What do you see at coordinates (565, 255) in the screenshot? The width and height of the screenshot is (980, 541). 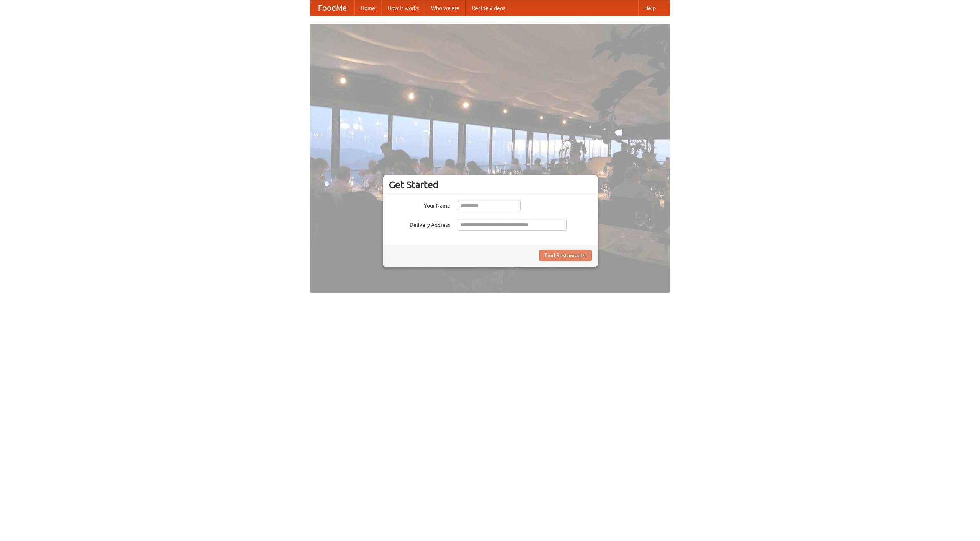 I see `button: Find Restaurants!` at bounding box center [565, 255].